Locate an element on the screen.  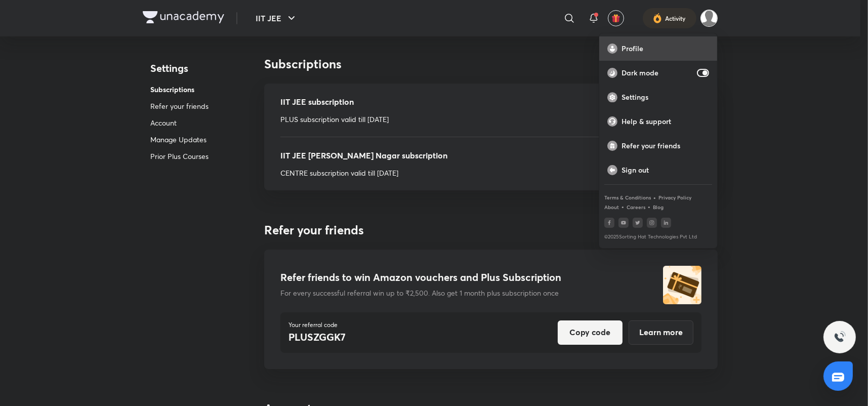
a: Help & support is located at coordinates (658, 121).